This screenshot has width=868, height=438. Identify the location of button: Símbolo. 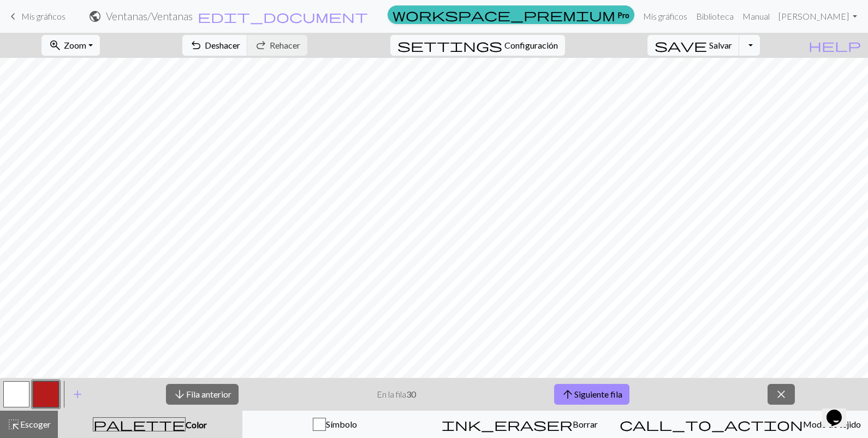
(335, 424).